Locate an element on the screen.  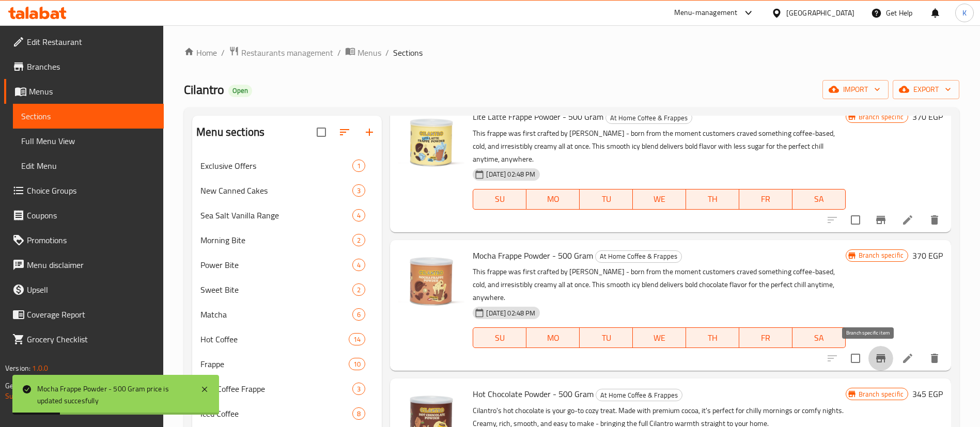
span: Sweet Bite is located at coordinates (277, 290).